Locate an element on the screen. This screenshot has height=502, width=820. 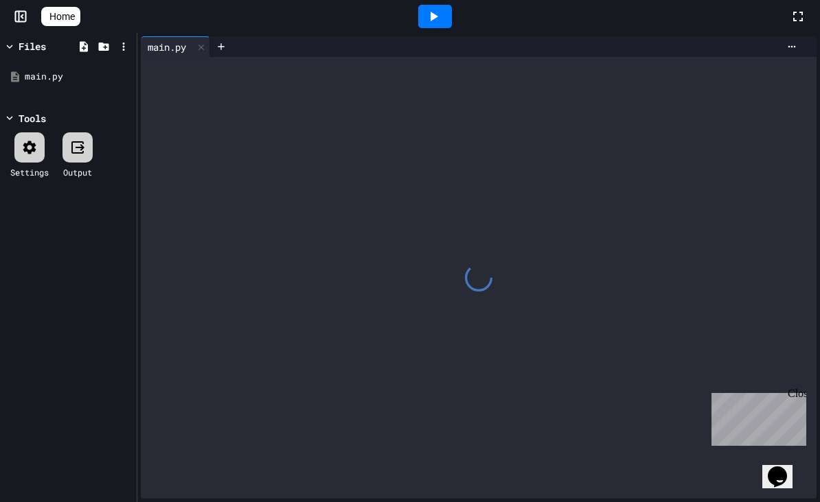
div: Chat with us now!Close is located at coordinates (50, 46).